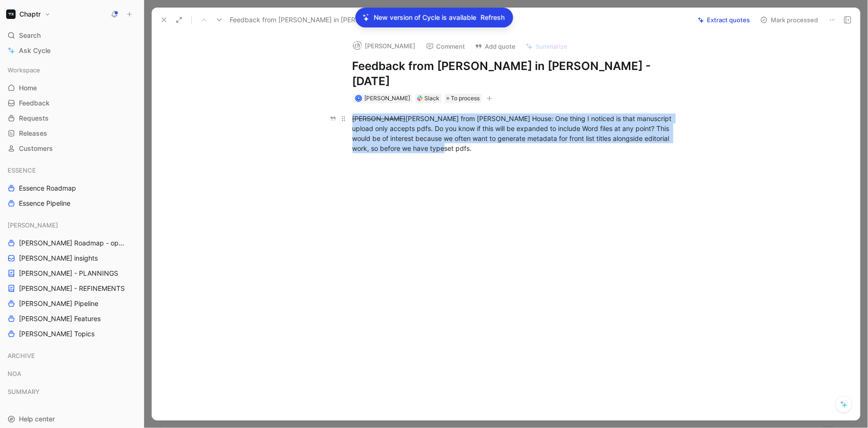  I want to click on div: ESSENCEEssence RoadmapEssence Pipeline, so click(72, 187).